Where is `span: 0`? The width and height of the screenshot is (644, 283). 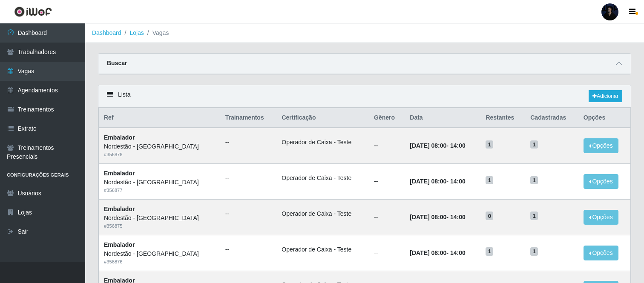 span: 0 is located at coordinates (489, 216).